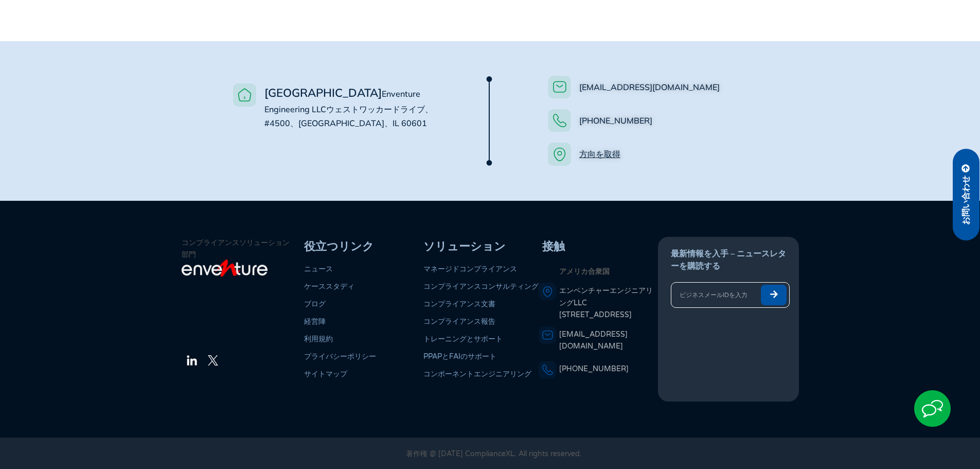 This screenshot has height=469, width=980. What do you see at coordinates (471, 269) in the screenshot?
I see `font: マネージドコンプライアンス` at bounding box center [471, 269].